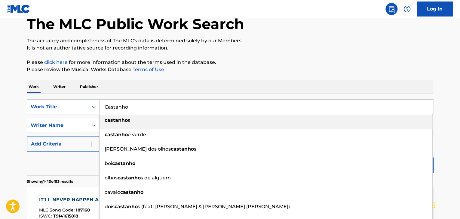  I want to click on a: Public Search, so click(391, 9).